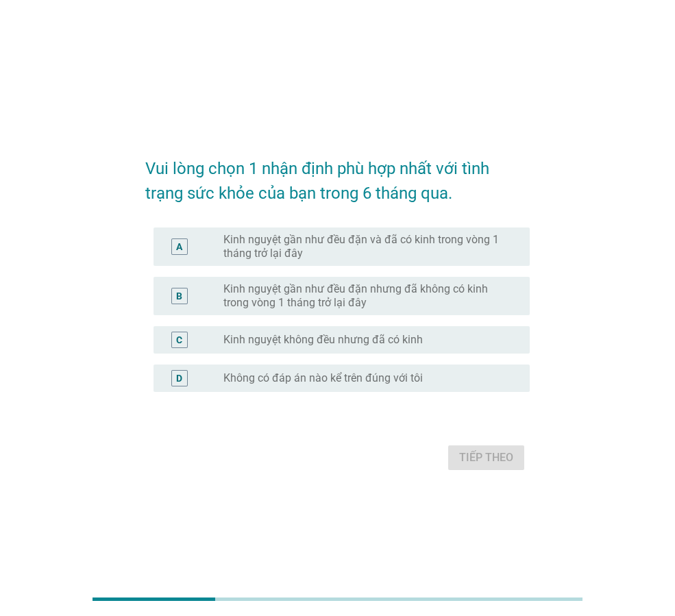 The width and height of the screenshot is (675, 616). What do you see at coordinates (366, 247) in the screenshot?
I see `label: Kinh nguyệt gần như đều đặn và đã có kinh trong vòng 1 tháng trở lại đây` at bounding box center [366, 247].